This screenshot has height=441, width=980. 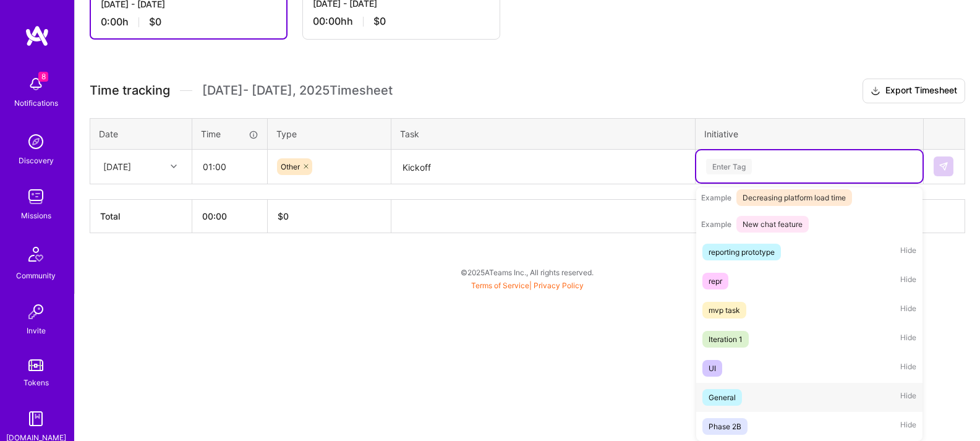 I want to click on img: Submit, so click(x=943, y=166).